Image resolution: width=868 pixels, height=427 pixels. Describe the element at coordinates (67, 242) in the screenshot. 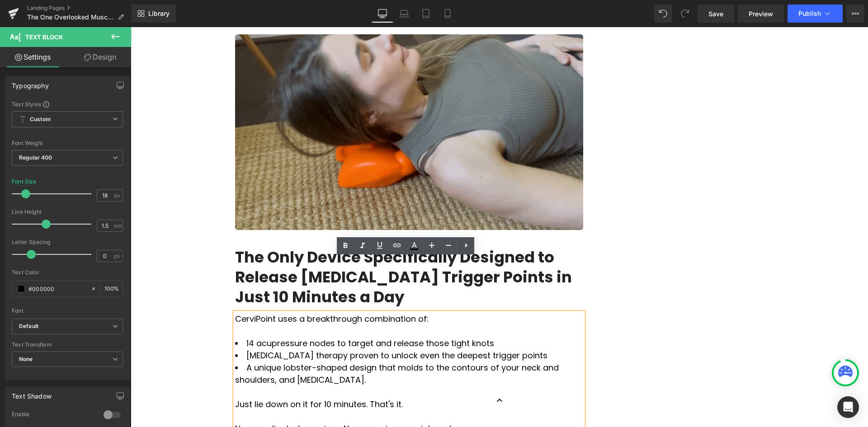

I see `div: Letter Spacing` at that location.